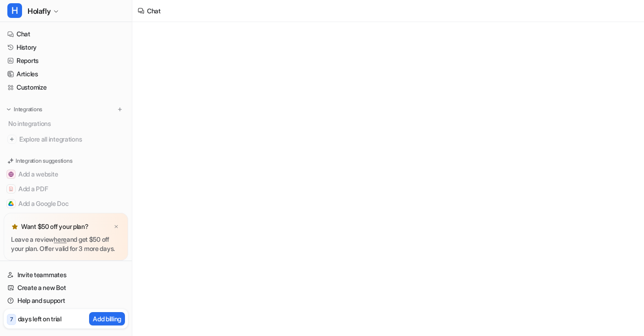  I want to click on img: x, so click(116, 226).